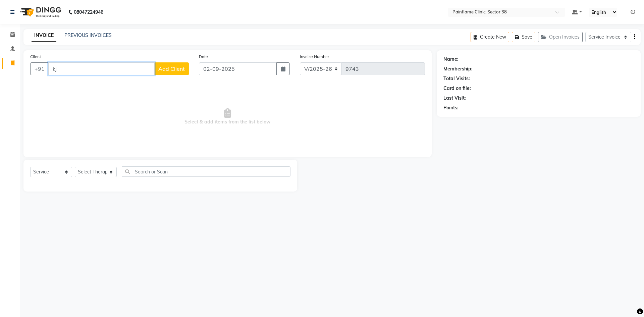 The width and height of the screenshot is (644, 317). I want to click on label: Client, so click(36, 57).